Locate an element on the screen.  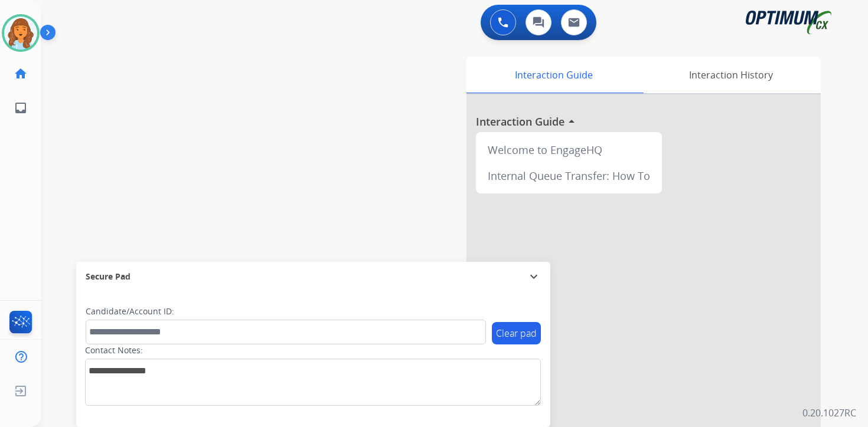
p: 0.20.1027RC is located at coordinates (829, 413).